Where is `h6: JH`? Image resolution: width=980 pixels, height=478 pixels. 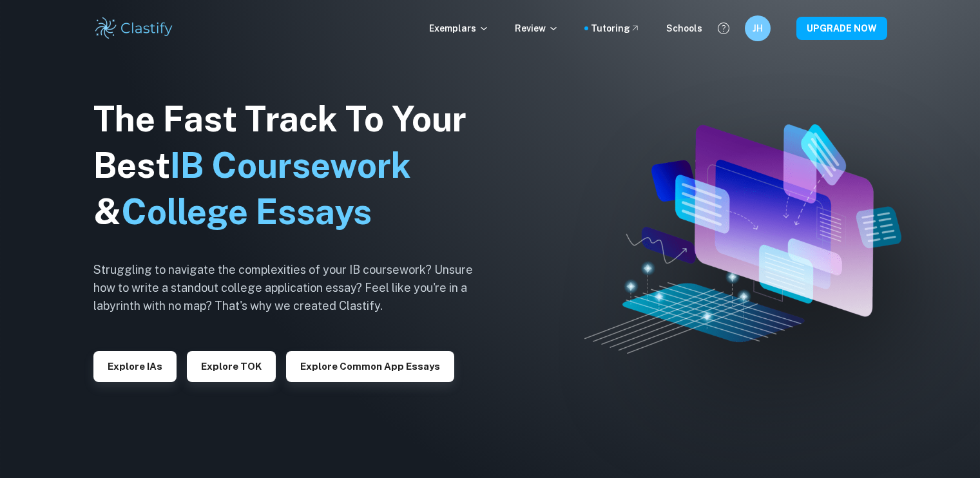
h6: JH is located at coordinates (757, 29).